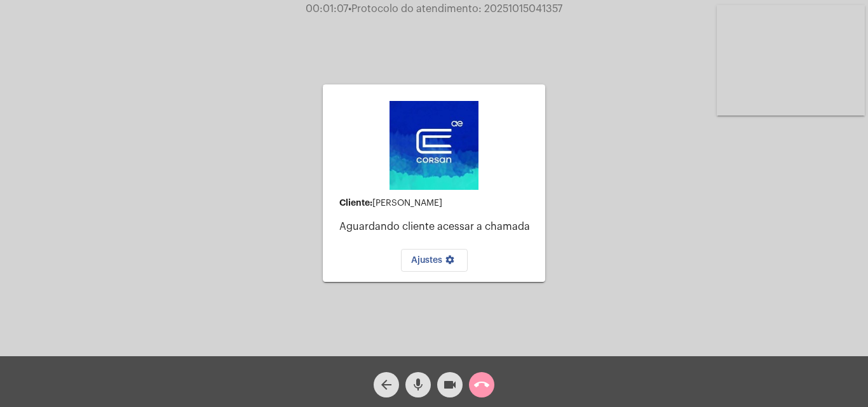 Image resolution: width=868 pixels, height=407 pixels. Describe the element at coordinates (450, 263) in the screenshot. I see `mat-icon: settings` at that location.